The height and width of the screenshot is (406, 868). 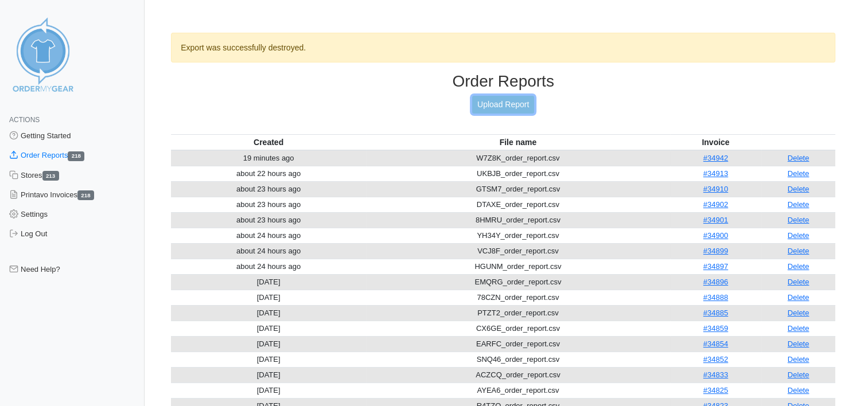 What do you see at coordinates (518, 173) in the screenshot?
I see `td: UKBJB_order_report.csv` at bounding box center [518, 173].